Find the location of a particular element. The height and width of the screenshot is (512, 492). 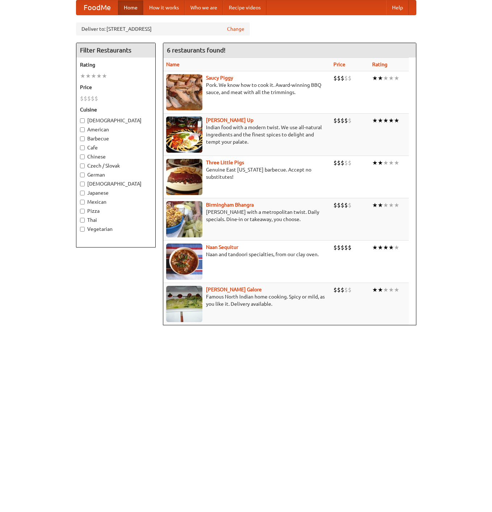

b: Saucy Piggy is located at coordinates (219, 78).